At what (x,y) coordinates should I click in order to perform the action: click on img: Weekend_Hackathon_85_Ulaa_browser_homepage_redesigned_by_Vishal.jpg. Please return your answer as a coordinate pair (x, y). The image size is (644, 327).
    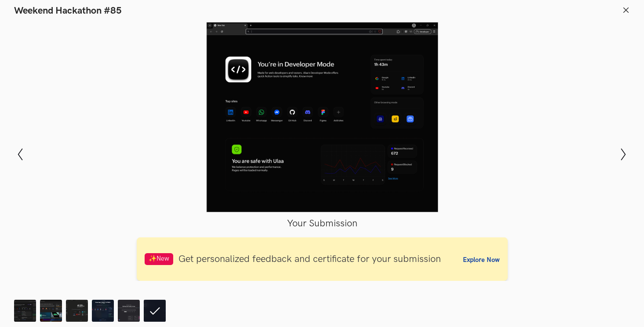
    Looking at the image, I should click on (129, 311).